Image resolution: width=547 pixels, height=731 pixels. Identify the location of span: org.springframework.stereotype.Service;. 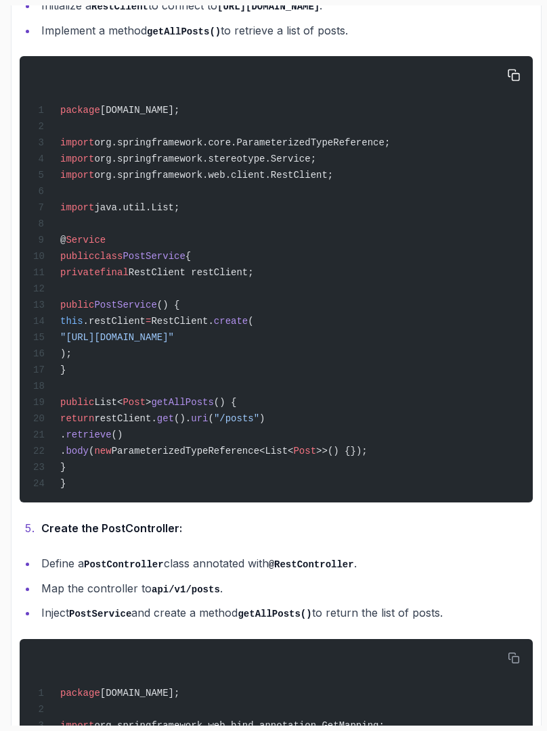
(205, 159).